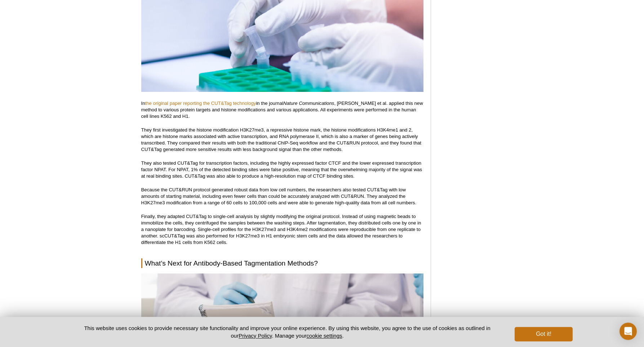  I want to click on a: the original paper reporting the CUT&Tag technology, so click(201, 103).